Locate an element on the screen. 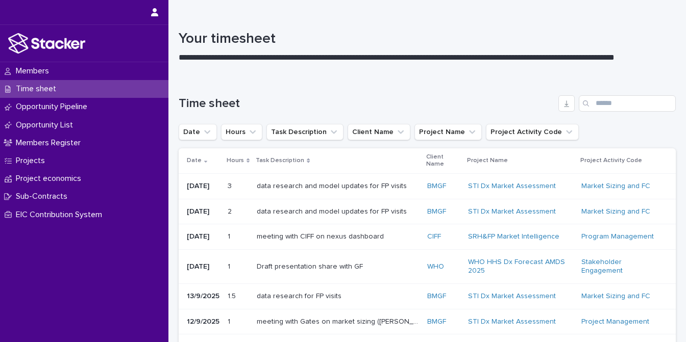 The width and height of the screenshot is (686, 342). button: Client Name is located at coordinates (379, 132).